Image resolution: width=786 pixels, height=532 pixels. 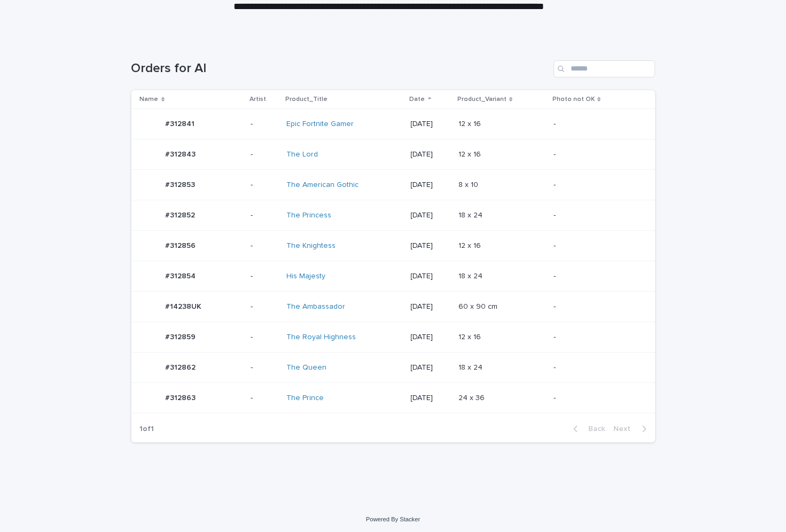 What do you see at coordinates (472, 397) in the screenshot?
I see `p: 24 x 36` at bounding box center [472, 397].